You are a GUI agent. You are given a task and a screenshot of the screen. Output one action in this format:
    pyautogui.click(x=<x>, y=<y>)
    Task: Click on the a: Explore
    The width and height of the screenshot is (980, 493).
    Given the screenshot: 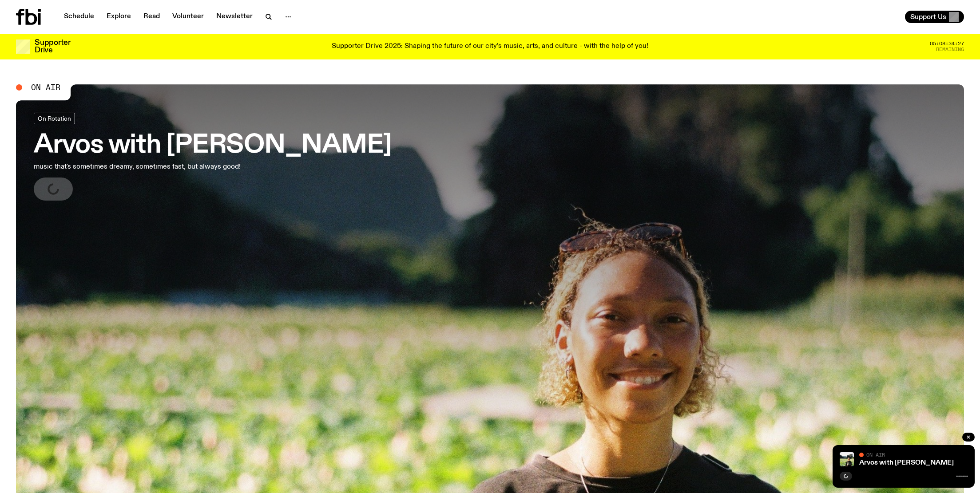 What is the action you would take?
    pyautogui.click(x=118, y=17)
    